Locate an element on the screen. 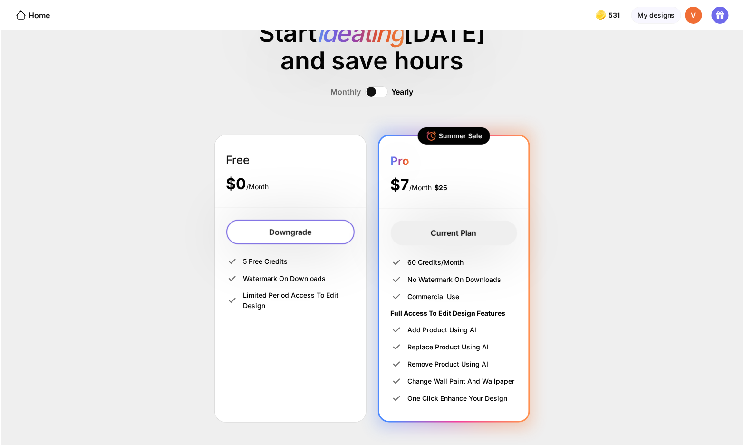  div: Home is located at coordinates (32, 15).